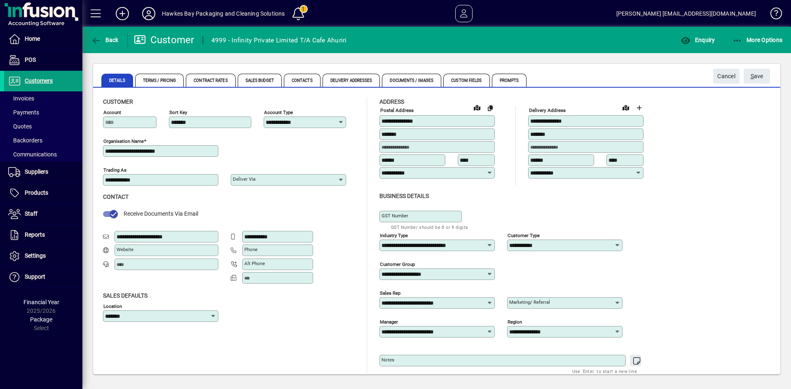 The width and height of the screenshot is (791, 389). What do you see at coordinates (178, 112) in the screenshot?
I see `mat-label: Sort key` at bounding box center [178, 112].